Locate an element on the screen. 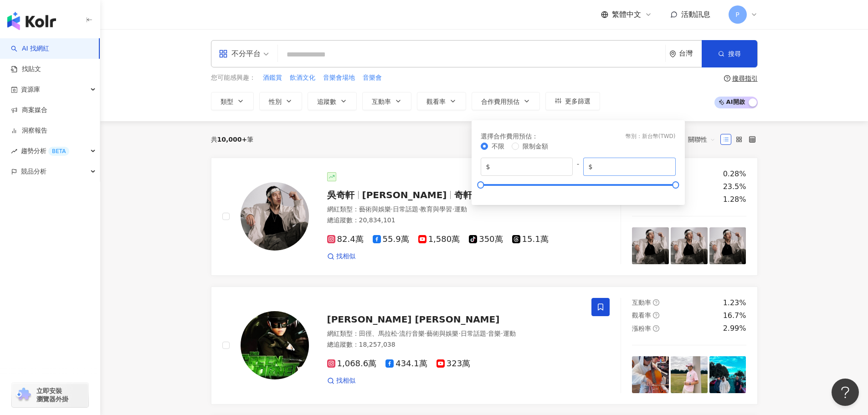  button: 音樂會場地 is located at coordinates (339, 78).